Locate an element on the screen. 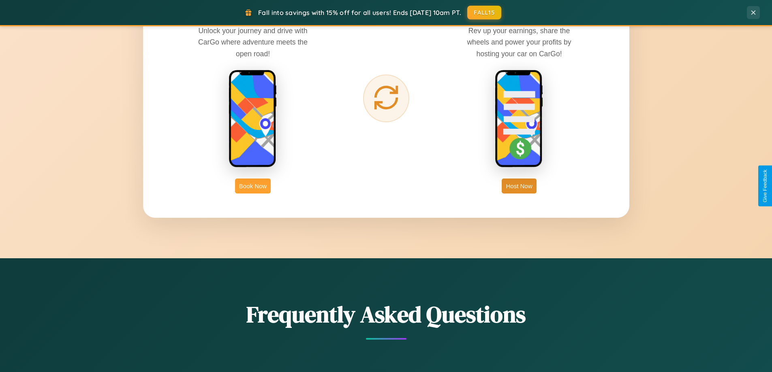 The width and height of the screenshot is (772, 372). h2: Frequently Asked Questions is located at coordinates (386, 314).